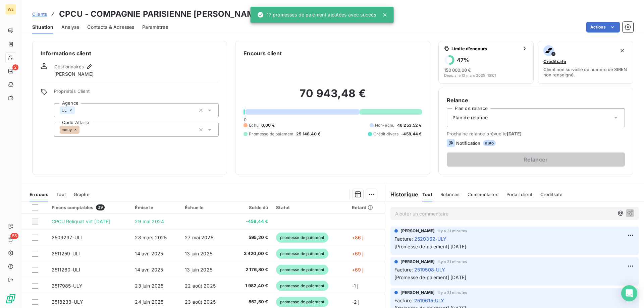 This screenshot has width=644, height=308. What do you see at coordinates (536, 134) in the screenshot?
I see `span: Prochaine relance prévue le` at bounding box center [536, 134].